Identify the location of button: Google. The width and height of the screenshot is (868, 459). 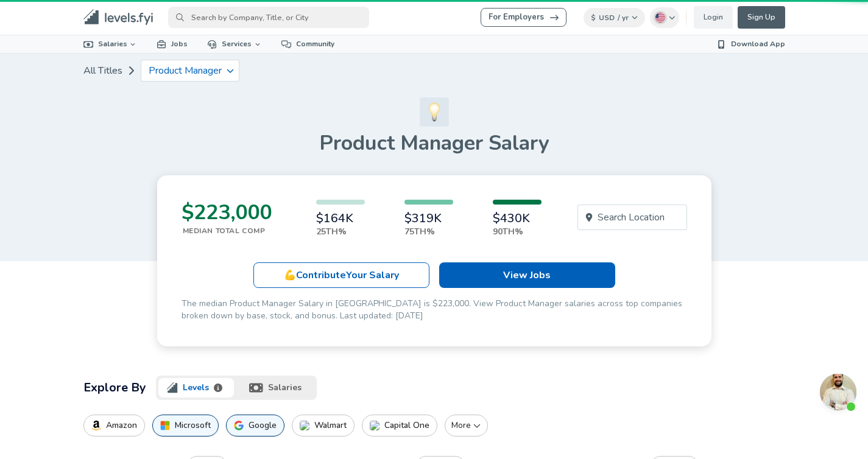
(255, 425).